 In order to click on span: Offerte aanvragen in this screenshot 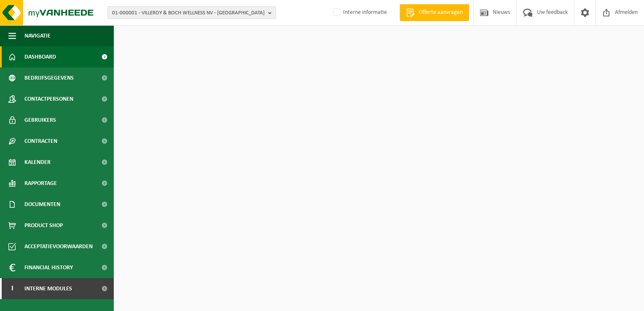, I will do `click(441, 13)`.